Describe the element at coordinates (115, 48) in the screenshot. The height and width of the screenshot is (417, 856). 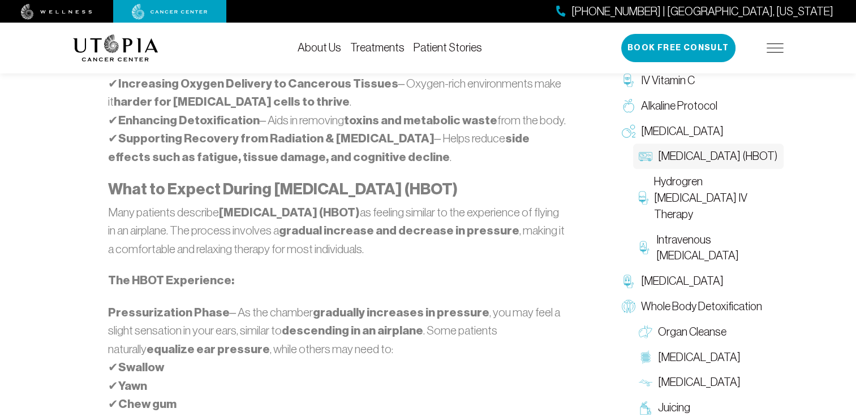
I see `img: logo` at that location.